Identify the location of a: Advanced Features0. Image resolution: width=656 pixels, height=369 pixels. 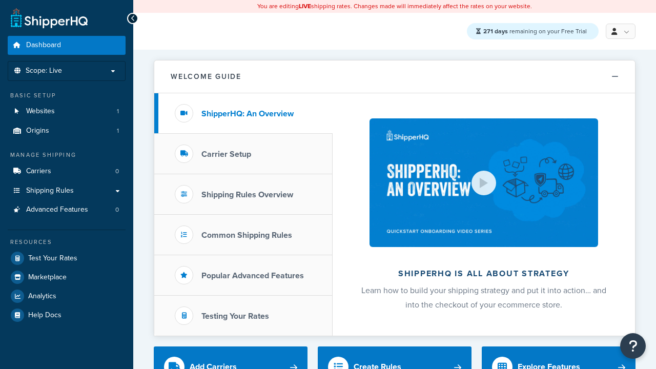
(67, 210).